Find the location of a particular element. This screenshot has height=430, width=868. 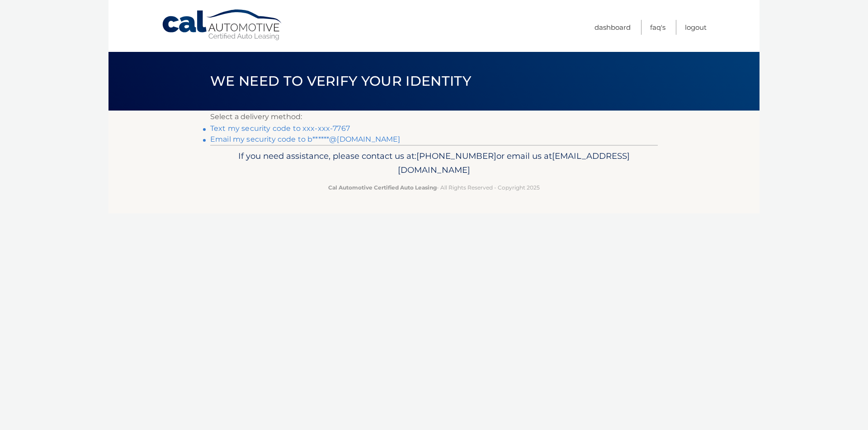

strong: Cal Automotive Certified Auto Leasing is located at coordinates (382, 187).